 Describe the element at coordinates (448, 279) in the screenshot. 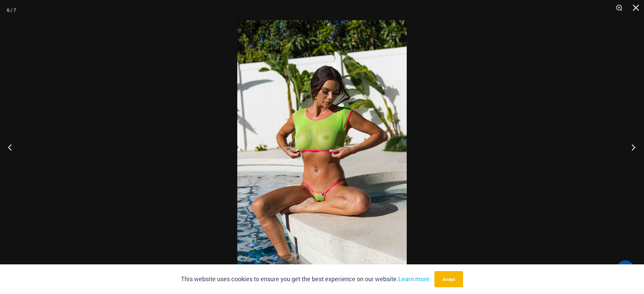

I see `button: Accept` at that location.